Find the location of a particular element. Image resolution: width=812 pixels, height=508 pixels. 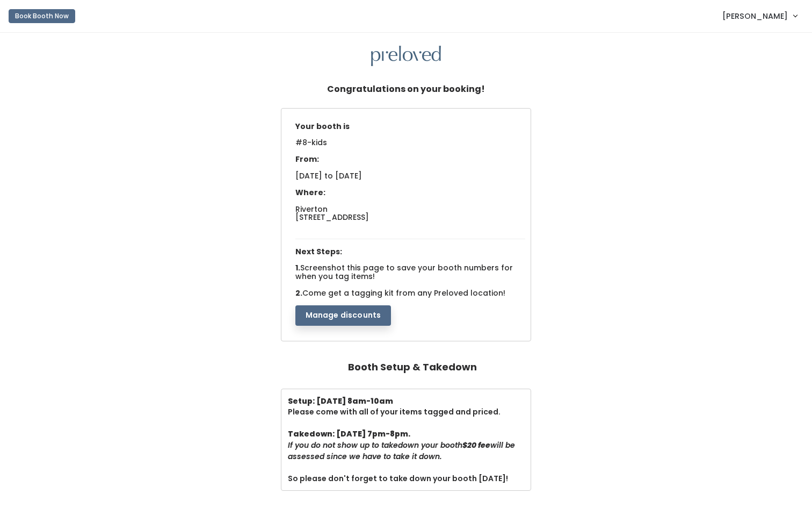

span: Come get a tagging kit from any Preloved location! is located at coordinates (404, 293).